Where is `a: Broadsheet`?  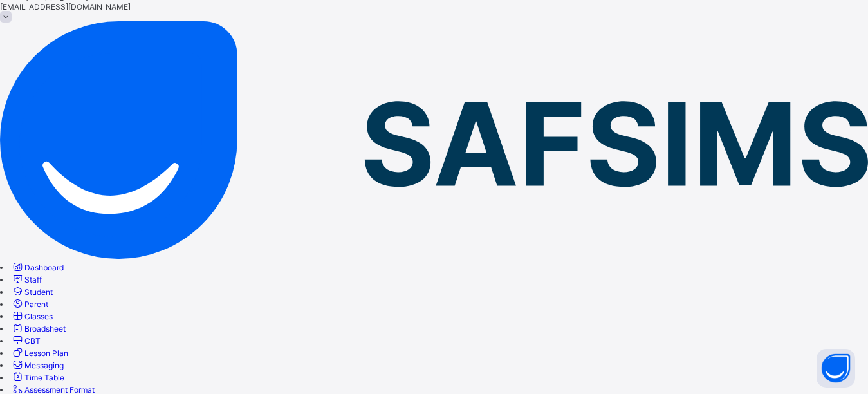
a: Broadsheet is located at coordinates (38, 328).